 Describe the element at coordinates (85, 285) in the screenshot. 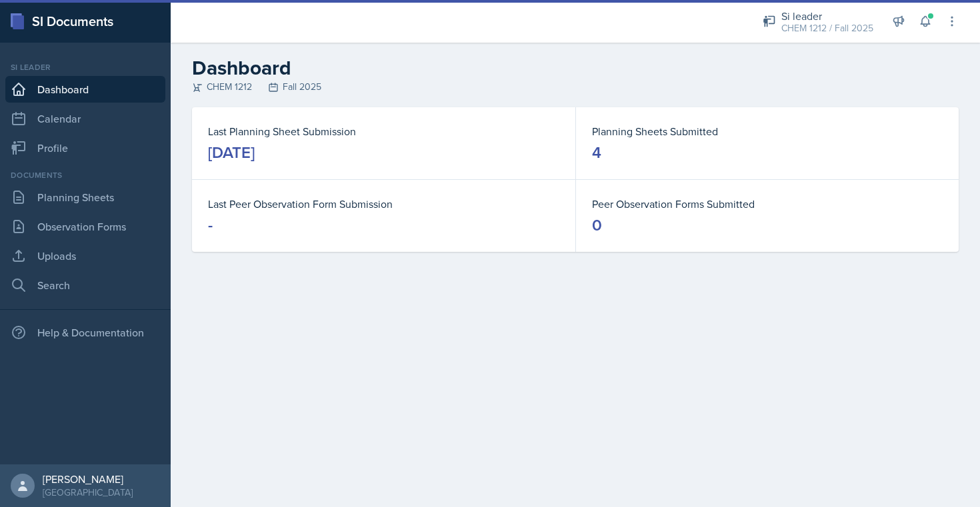

I see `a: Search` at that location.